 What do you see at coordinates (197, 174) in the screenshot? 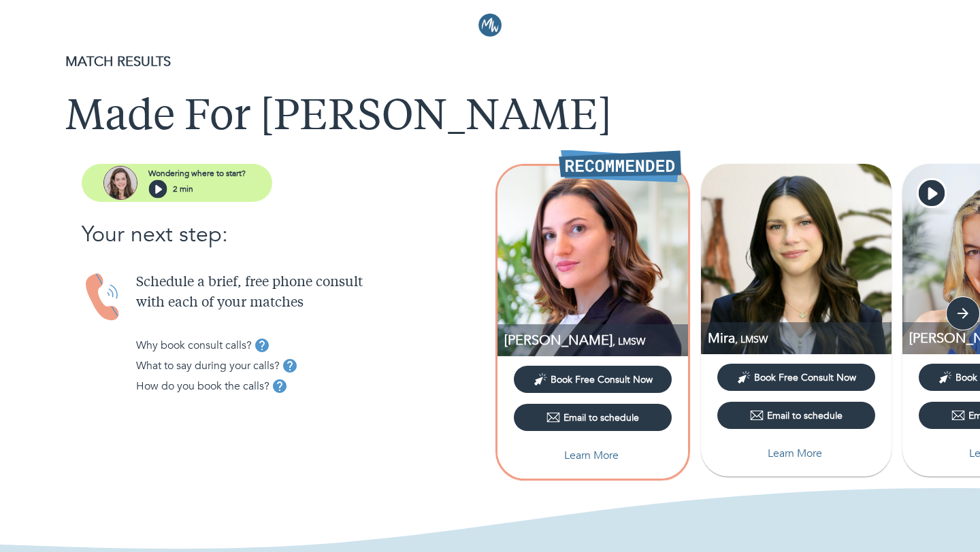
I see `p: Wondering where to start?` at bounding box center [197, 174].